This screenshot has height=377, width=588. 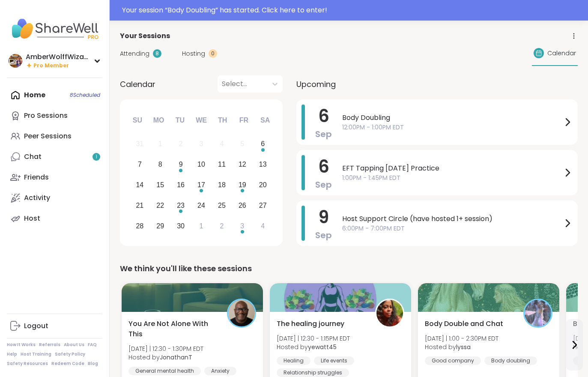 I want to click on div: Tu, so click(x=179, y=121).